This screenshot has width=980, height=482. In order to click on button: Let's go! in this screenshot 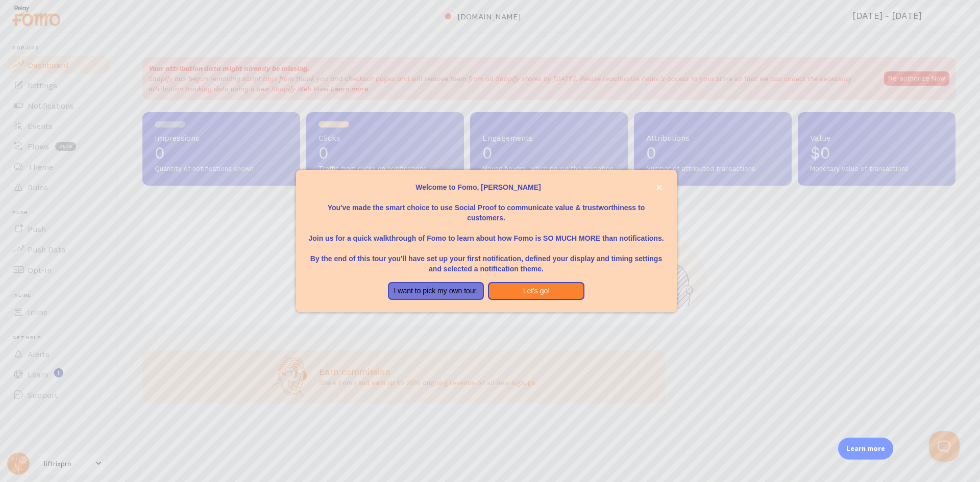, I will do `click(536, 291)`.